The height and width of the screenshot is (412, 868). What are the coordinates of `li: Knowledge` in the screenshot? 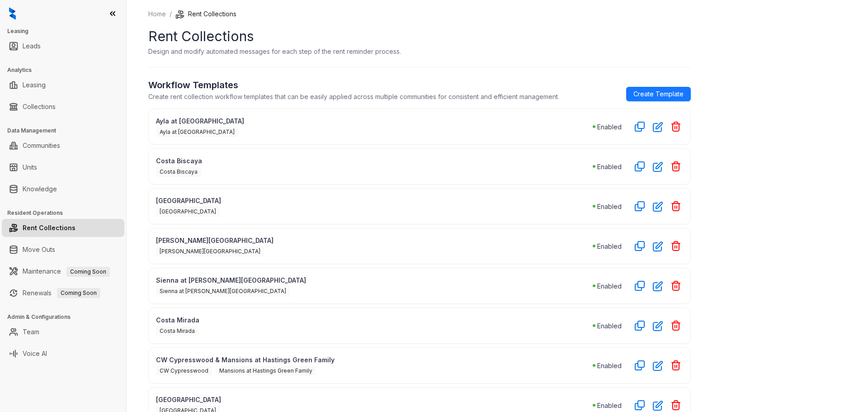 It's located at (63, 189).